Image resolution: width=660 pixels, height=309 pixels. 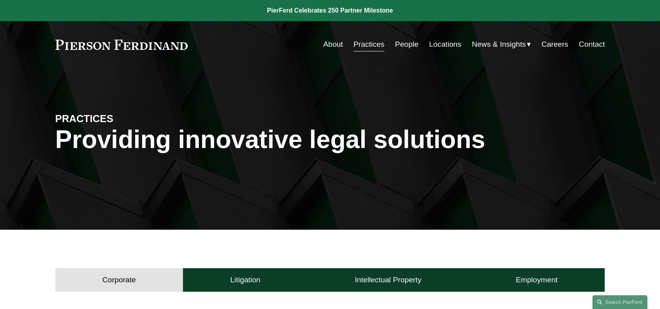 I want to click on a: People, so click(x=407, y=44).